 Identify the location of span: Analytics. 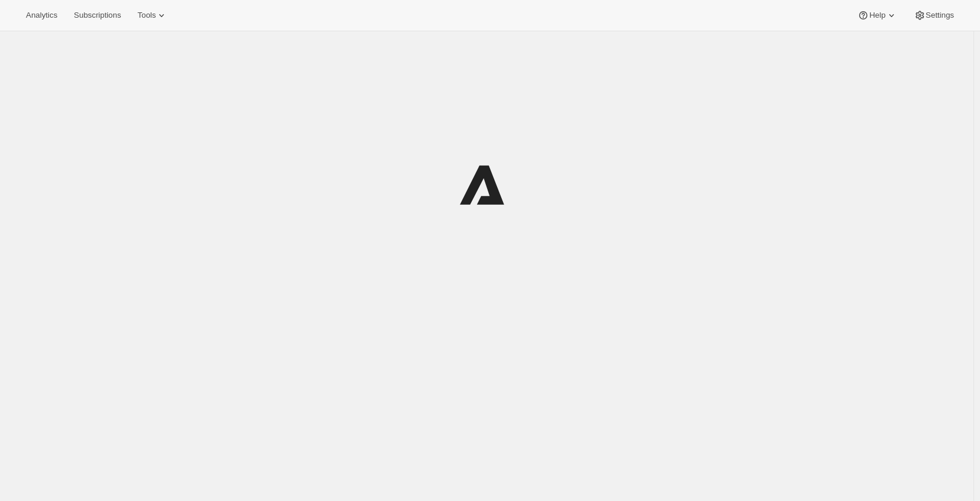
(42, 15).